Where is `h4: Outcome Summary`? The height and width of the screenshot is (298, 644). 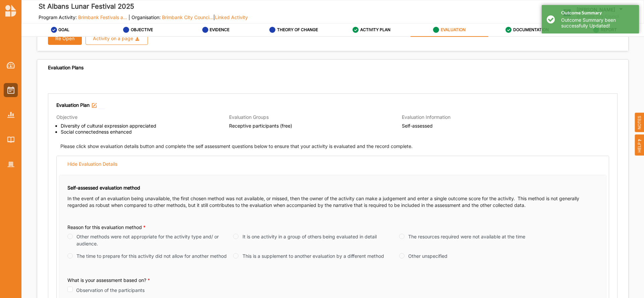 h4: Outcome Summary is located at coordinates (597, 13).